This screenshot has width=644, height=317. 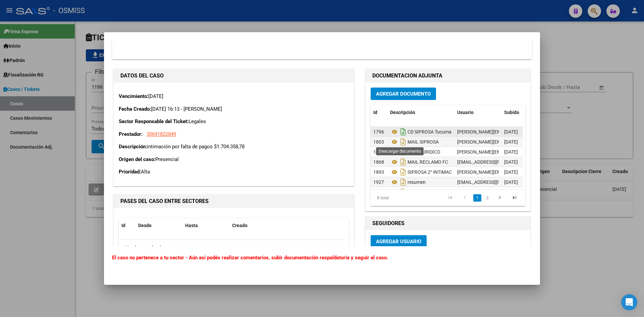 What do you see at coordinates (398, 241) in the screenshot?
I see `span: Agregar Usuario` at bounding box center [398, 241].